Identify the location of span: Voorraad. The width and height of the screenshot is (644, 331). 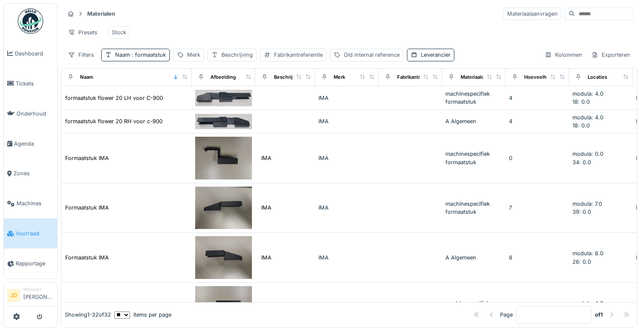
(35, 233).